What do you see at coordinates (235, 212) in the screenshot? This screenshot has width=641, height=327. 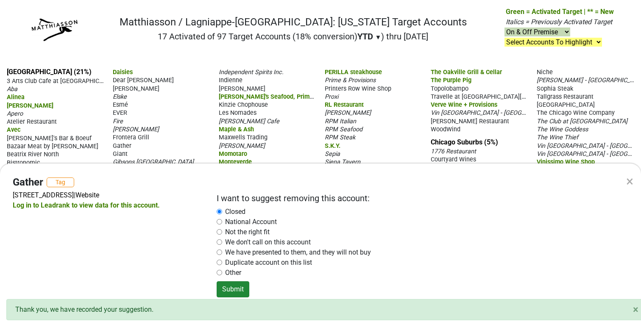 I see `label: Closed` at bounding box center [235, 212].